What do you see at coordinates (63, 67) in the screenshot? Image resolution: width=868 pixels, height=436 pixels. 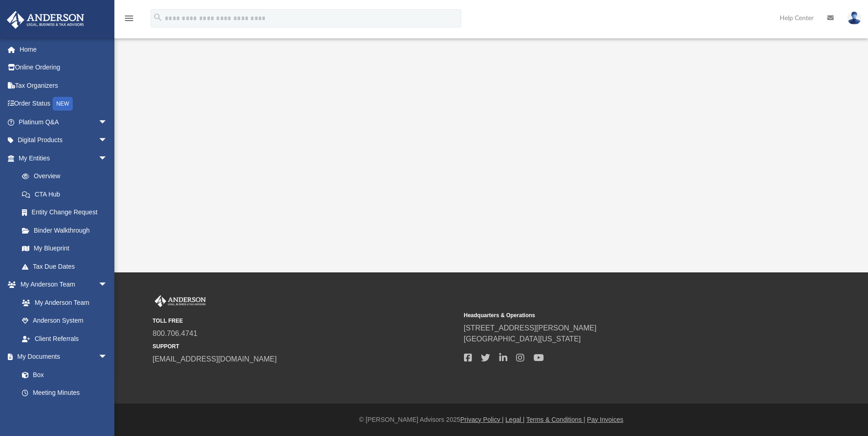 I see `a: Online Ordering` at bounding box center [63, 67].